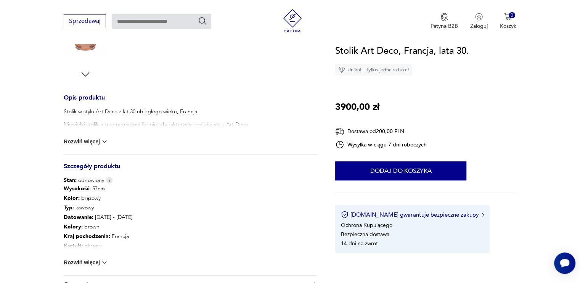 This screenshot has height=283, width=580. What do you see at coordinates (479, 26) in the screenshot?
I see `p: Zaloguj` at bounding box center [479, 26].